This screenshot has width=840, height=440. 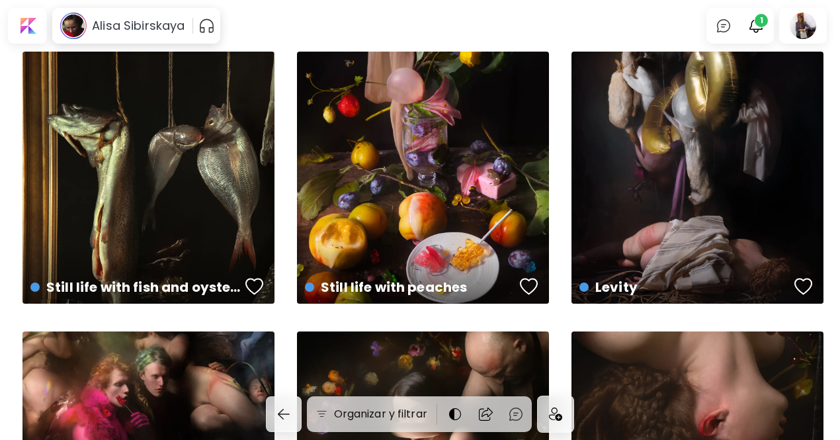 I want to click on img: back, so click(x=284, y=414).